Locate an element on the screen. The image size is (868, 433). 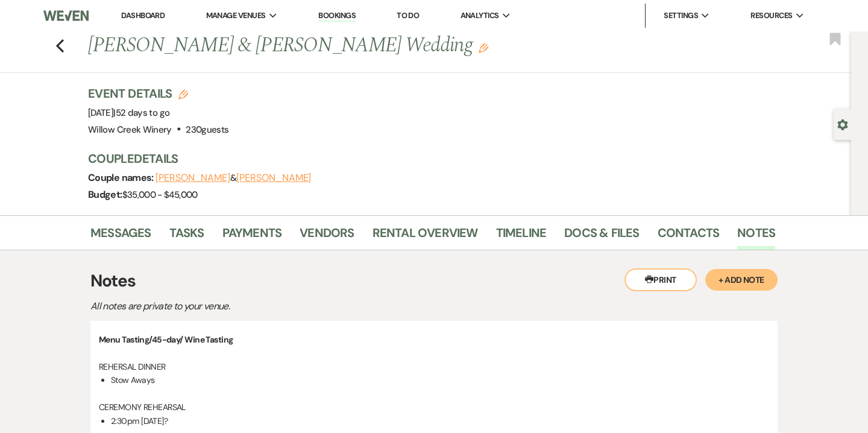
a: Payments is located at coordinates (252, 236).